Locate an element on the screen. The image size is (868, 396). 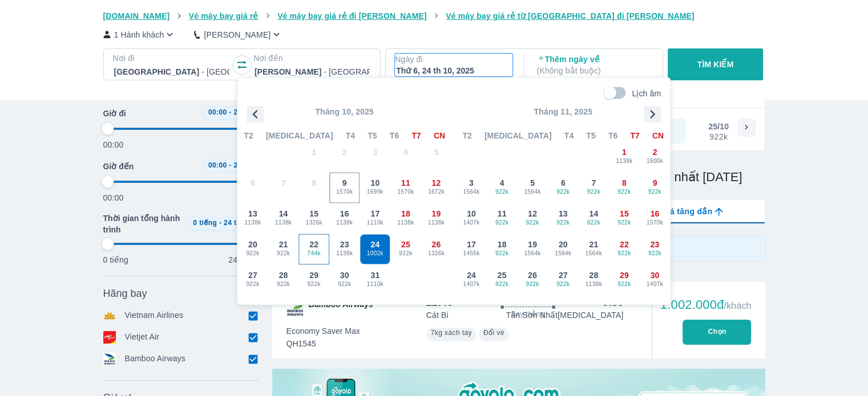
p: 00:00 is located at coordinates (113, 198).